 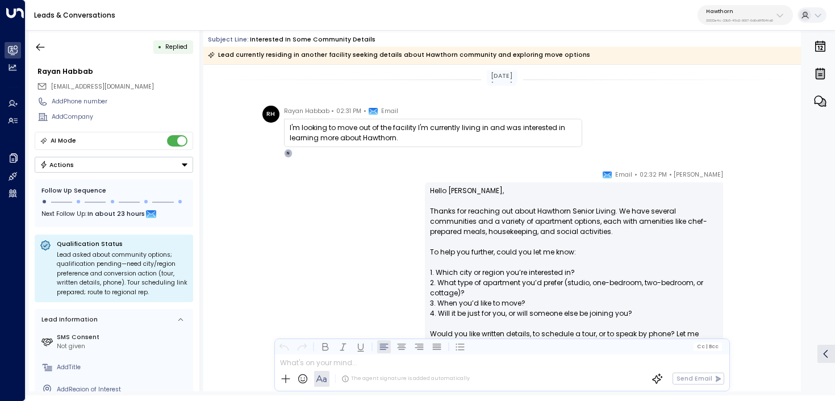 I want to click on div: AI Mode, so click(x=63, y=141).